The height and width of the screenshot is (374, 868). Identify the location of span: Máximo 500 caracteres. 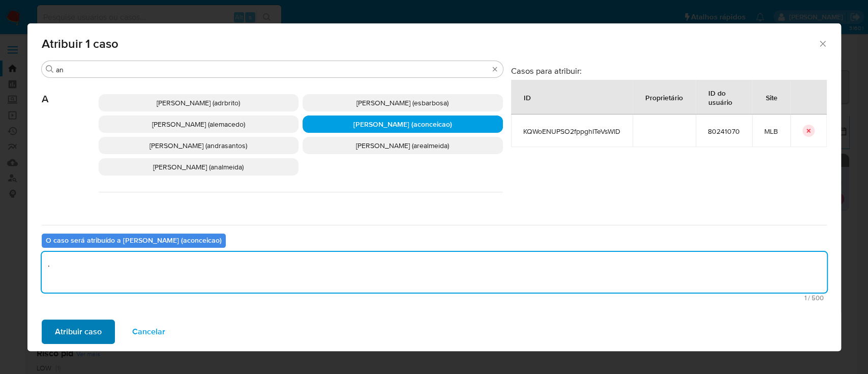
(434, 298).